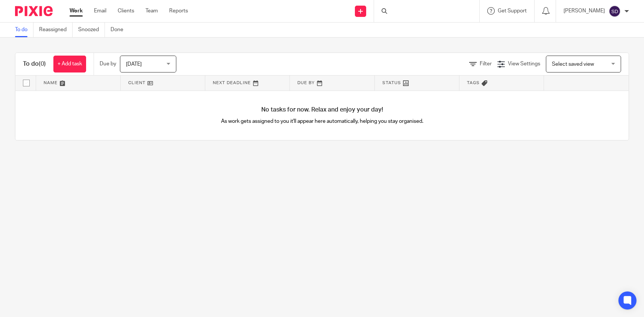  What do you see at coordinates (512, 11) in the screenshot?
I see `span: Get Support` at bounding box center [512, 11].